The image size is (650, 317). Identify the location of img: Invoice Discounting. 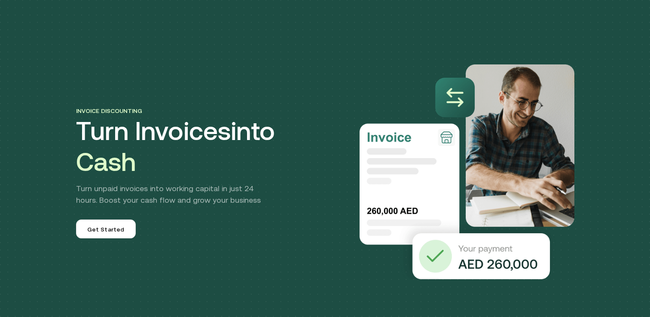
(467, 172).